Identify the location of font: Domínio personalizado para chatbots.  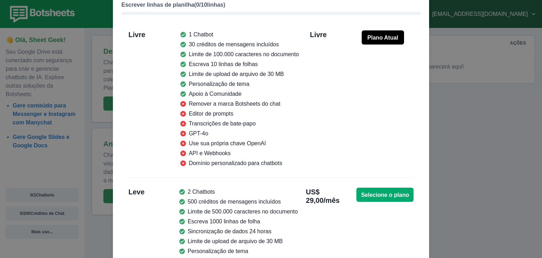
(235, 163).